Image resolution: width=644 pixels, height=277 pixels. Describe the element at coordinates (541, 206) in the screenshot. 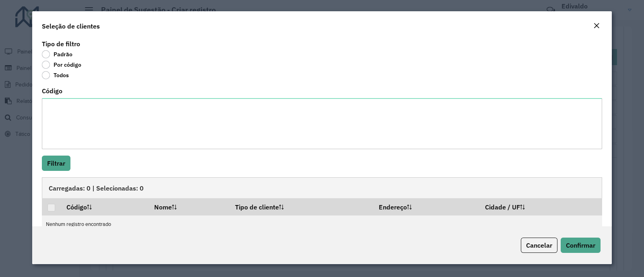

I see `th: Cidade / UF` at that location.